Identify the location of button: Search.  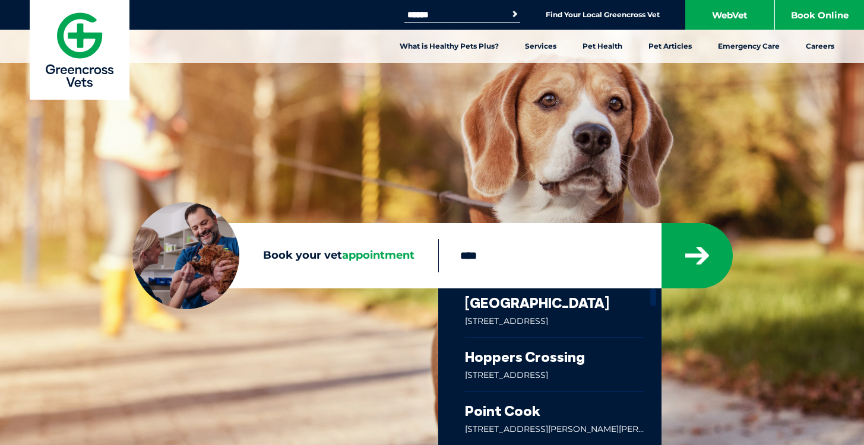
(515, 14).